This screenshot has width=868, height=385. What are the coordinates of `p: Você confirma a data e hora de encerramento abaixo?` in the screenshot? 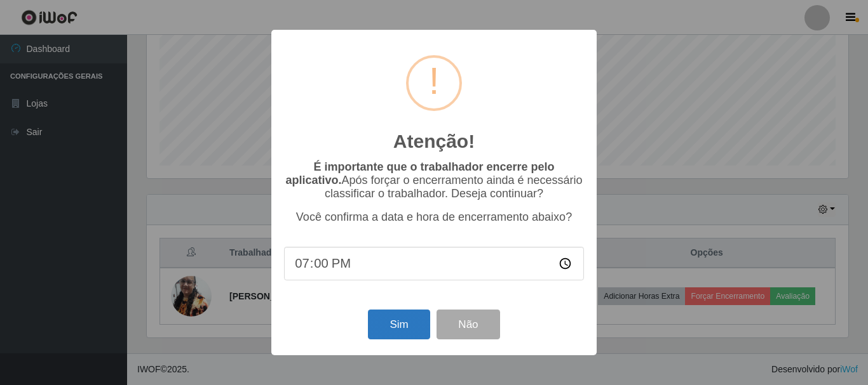 It's located at (434, 217).